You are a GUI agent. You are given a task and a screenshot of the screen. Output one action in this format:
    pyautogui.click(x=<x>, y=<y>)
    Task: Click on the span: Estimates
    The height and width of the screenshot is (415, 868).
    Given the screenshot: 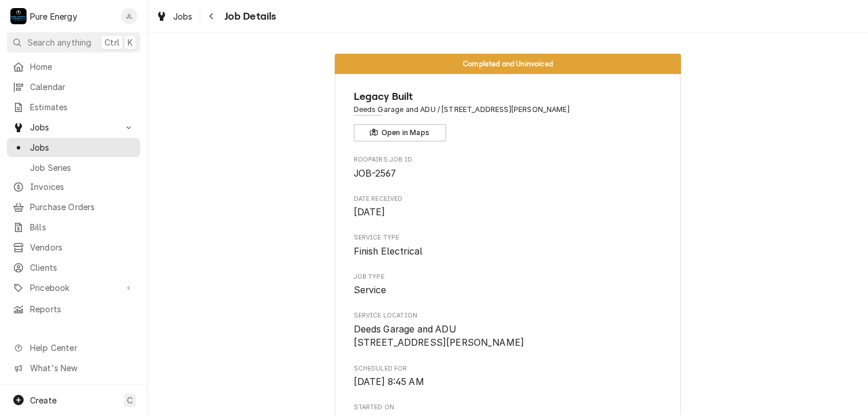 What is the action you would take?
    pyautogui.click(x=82, y=107)
    